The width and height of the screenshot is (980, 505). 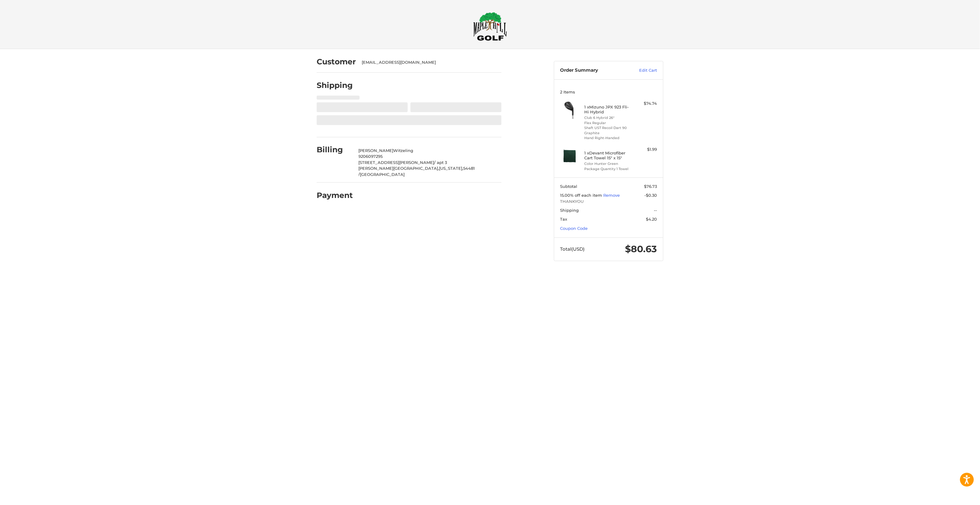 What do you see at coordinates (608, 110) in the screenshot?
I see `h4: 1 x Mizuno JPX 923 Fli-Hi Hybrid` at bounding box center [608, 110].